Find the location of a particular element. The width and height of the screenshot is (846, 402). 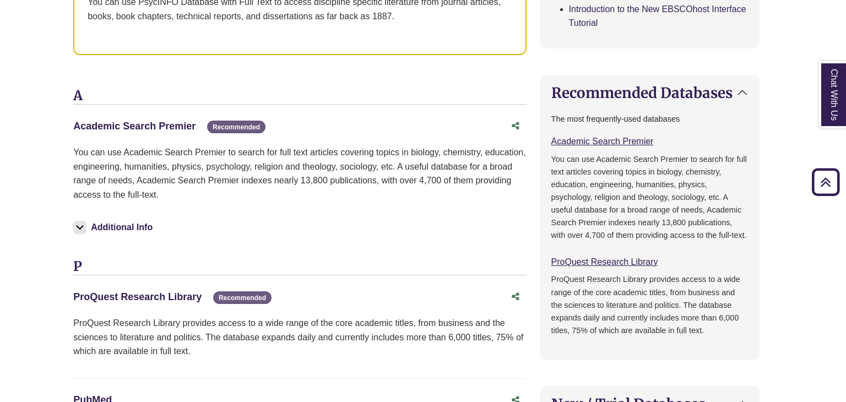

a: Back to Top is located at coordinates (825, 182).